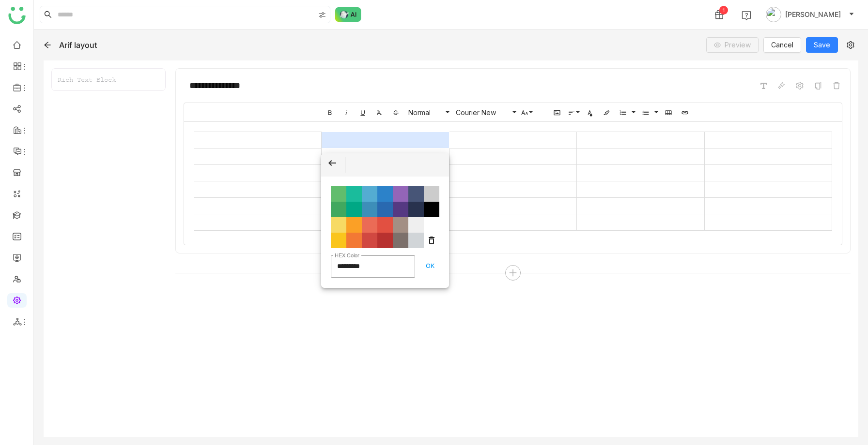  I want to click on button: Font Size, so click(526, 112).